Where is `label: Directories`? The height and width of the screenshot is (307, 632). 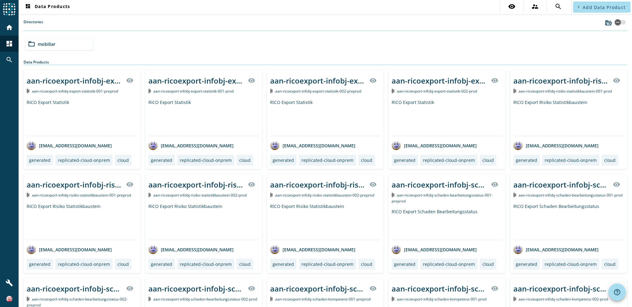 label: Directories is located at coordinates (33, 25).